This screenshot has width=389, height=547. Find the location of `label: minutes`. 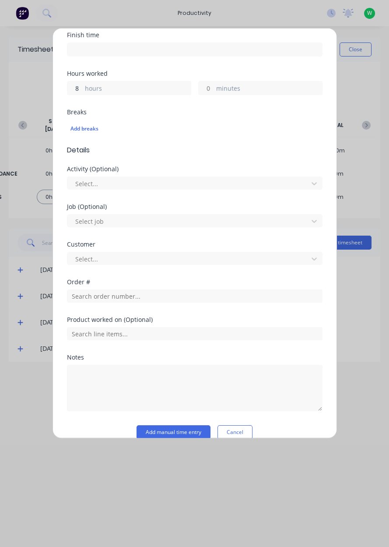

label: minutes is located at coordinates (269, 89).